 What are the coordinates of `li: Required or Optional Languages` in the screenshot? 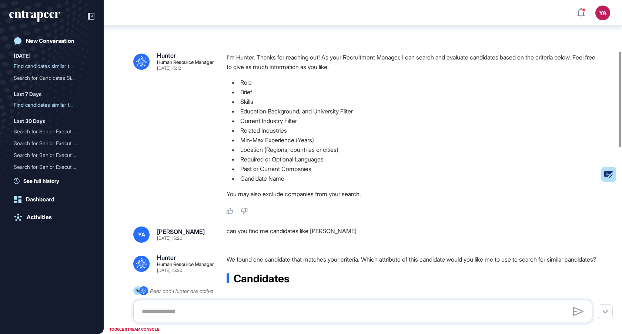 It's located at (412, 159).